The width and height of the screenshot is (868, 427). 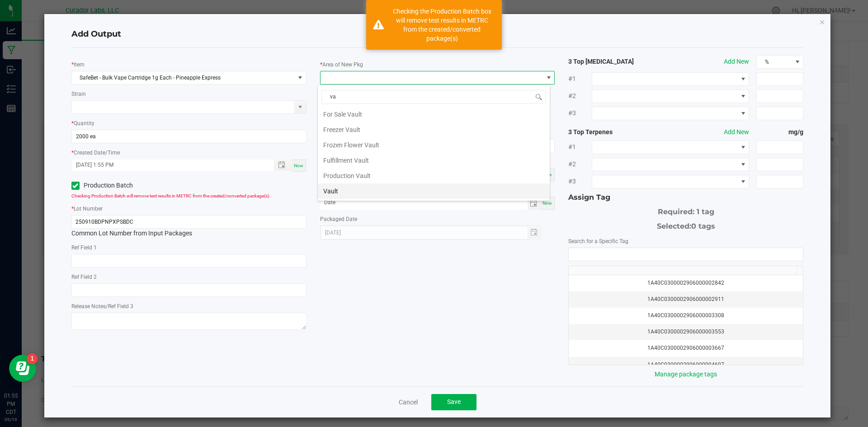 I want to click on a: Manage package tags, so click(x=686, y=374).